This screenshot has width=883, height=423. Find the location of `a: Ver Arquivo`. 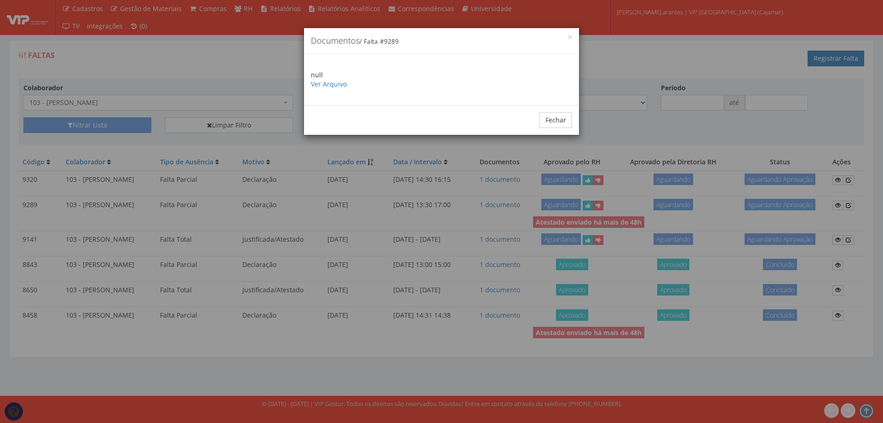

a: Ver Arquivo is located at coordinates (329, 84).